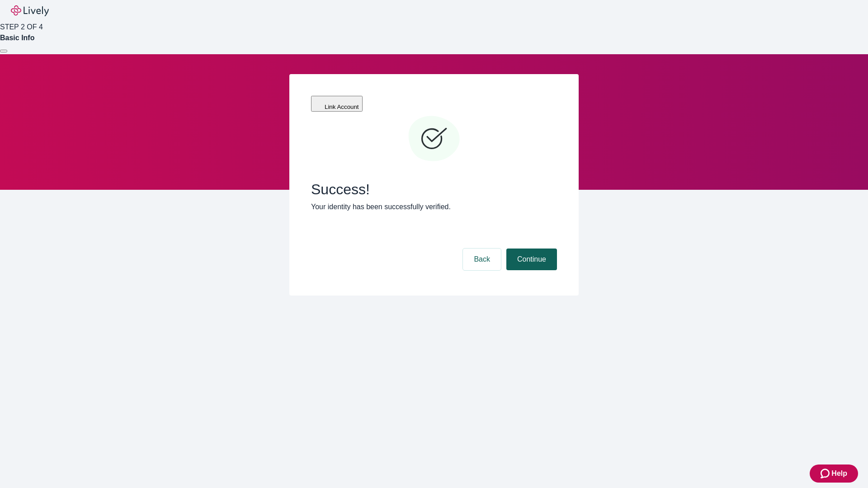 The image size is (868, 488). Describe the element at coordinates (337, 104) in the screenshot. I see `button: Link Account` at that location.